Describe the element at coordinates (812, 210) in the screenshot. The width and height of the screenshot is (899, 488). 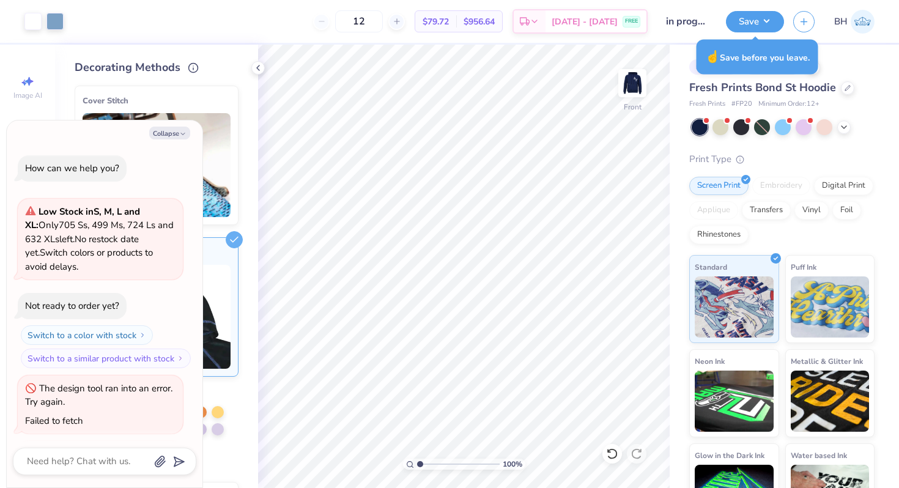
I see `div: Vinyl` at that location.